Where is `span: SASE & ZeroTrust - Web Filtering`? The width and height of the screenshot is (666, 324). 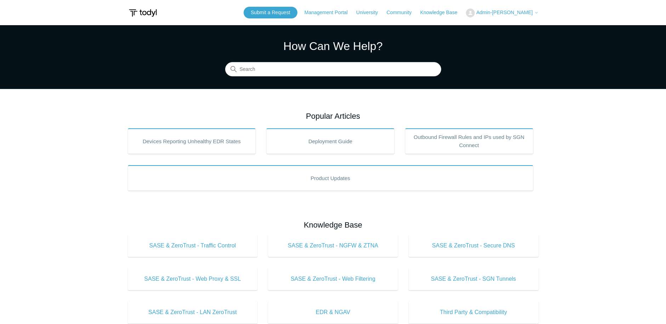 span: SASE & ZeroTrust - Web Filtering is located at coordinates (333, 279).